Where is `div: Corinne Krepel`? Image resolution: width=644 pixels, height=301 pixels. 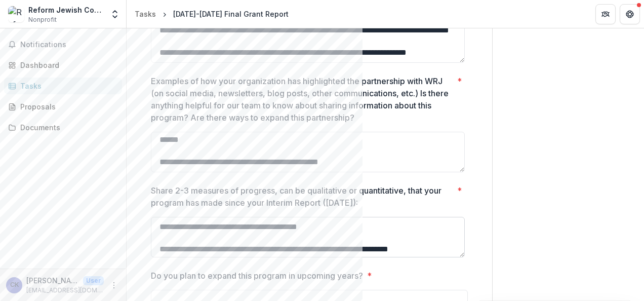 div: Corinne Krepel is located at coordinates (14, 285).